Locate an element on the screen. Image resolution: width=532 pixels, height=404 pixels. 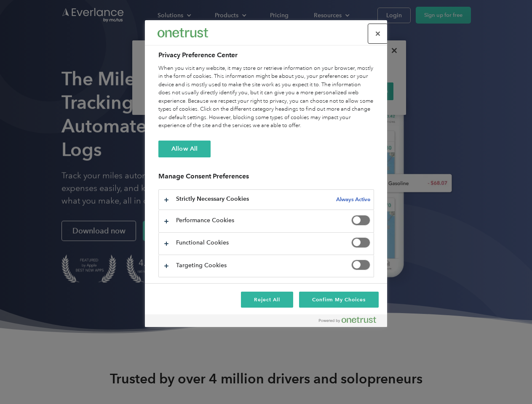
a: Powered by OneTrust Opens in a new Tab is located at coordinates (351, 321).